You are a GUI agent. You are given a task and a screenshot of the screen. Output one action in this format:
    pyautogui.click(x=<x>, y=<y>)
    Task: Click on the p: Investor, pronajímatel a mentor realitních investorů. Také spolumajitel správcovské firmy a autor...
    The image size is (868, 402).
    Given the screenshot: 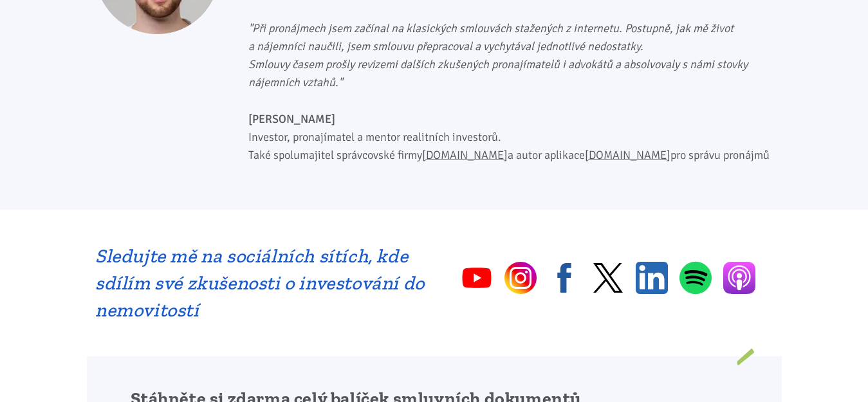 What is the action you would take?
    pyautogui.click(x=510, y=137)
    